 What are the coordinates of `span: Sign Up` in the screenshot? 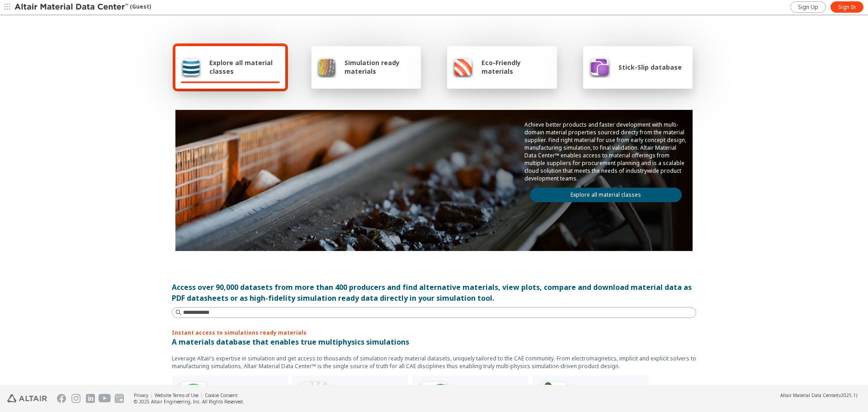 It's located at (808, 7).